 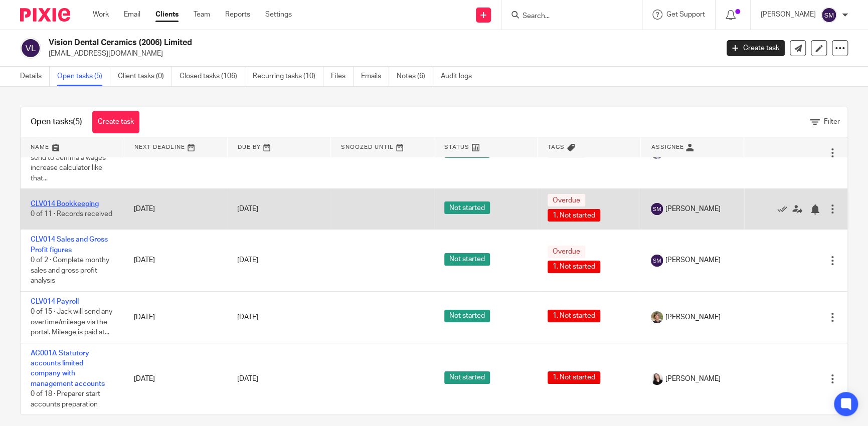 What do you see at coordinates (460, 76) in the screenshot?
I see `a: Audit logs` at bounding box center [460, 76].